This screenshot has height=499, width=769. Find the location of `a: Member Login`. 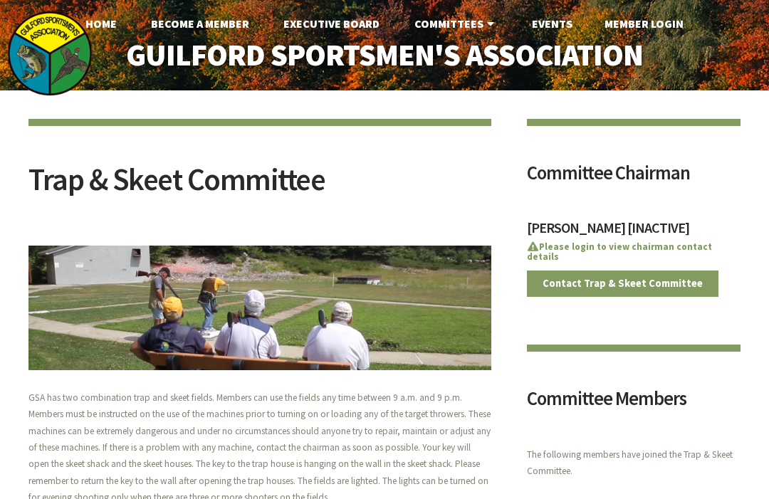

a: Member Login is located at coordinates (644, 24).